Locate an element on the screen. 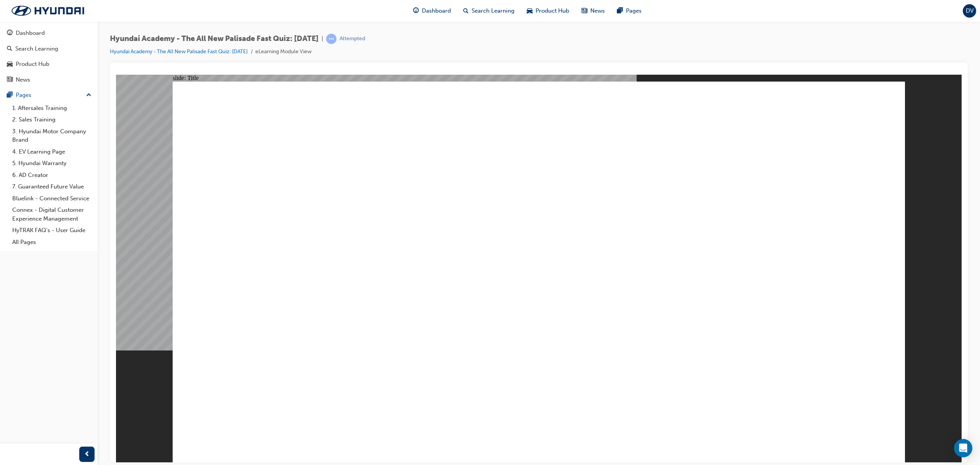 The height and width of the screenshot is (465, 980). a: News is located at coordinates (49, 79).